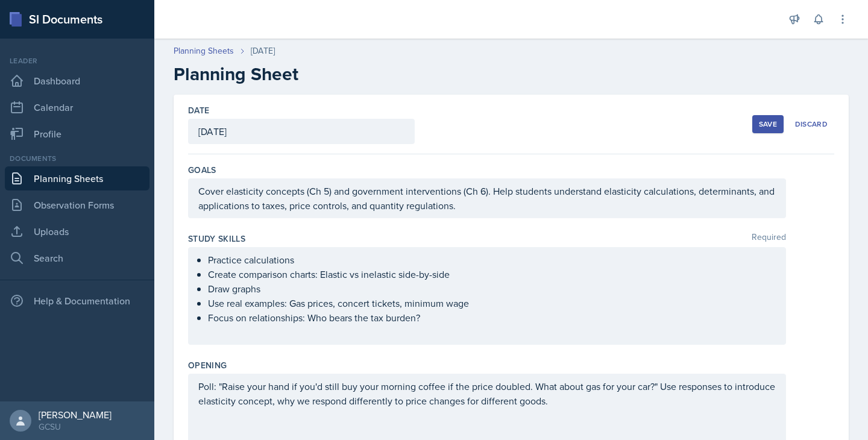  What do you see at coordinates (492, 274) in the screenshot?
I see `p: Create comparison charts: Elastic vs inelastic side-by-side` at bounding box center [492, 274].